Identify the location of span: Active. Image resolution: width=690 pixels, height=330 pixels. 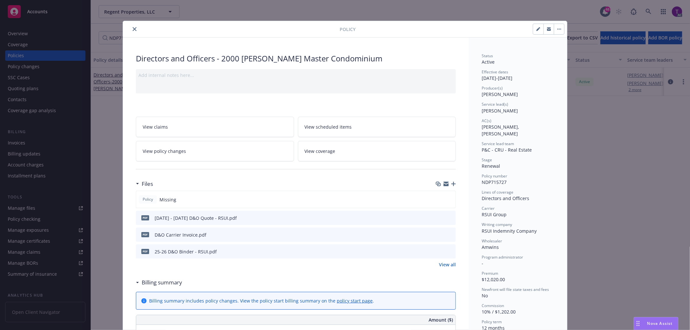
(488, 62).